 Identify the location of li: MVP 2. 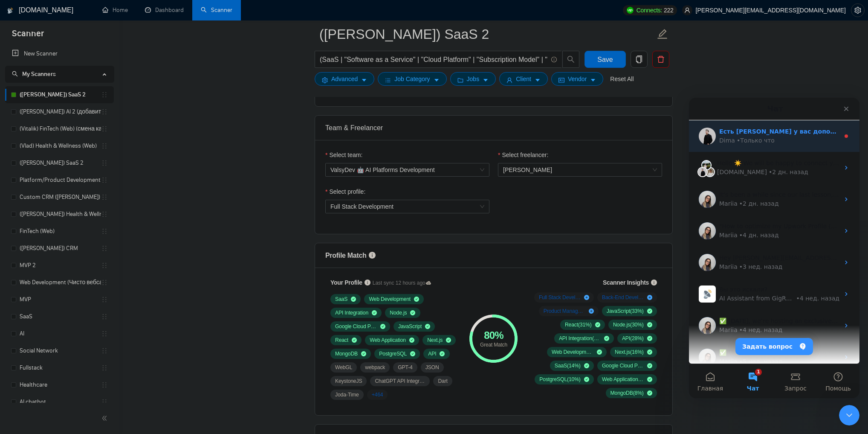
(60, 266).